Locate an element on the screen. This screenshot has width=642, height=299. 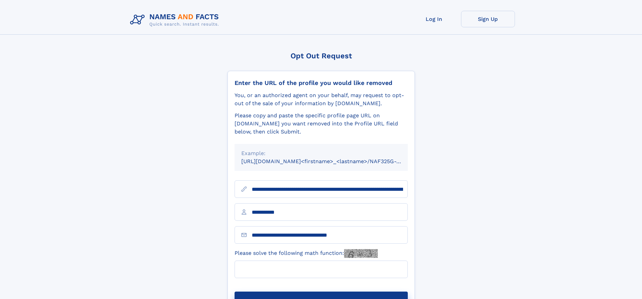
label: Please solve the following math function: is located at coordinates (306, 253).